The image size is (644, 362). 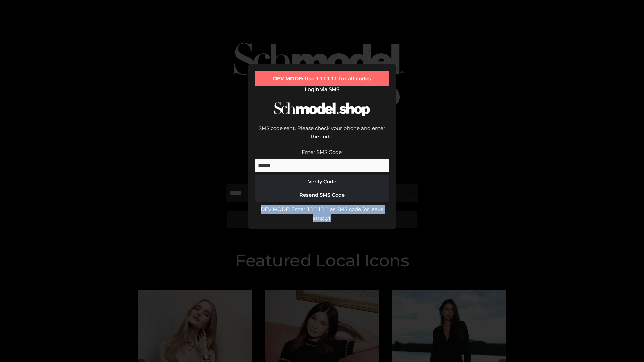 What do you see at coordinates (322, 195) in the screenshot?
I see `button: Resend SMS Code` at bounding box center [322, 195].